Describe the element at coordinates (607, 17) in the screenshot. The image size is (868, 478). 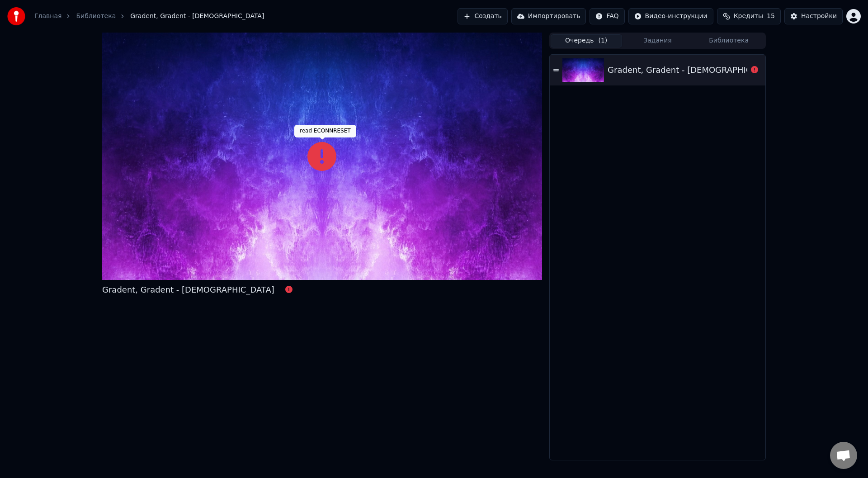
I see `button: FAQ` at that location.